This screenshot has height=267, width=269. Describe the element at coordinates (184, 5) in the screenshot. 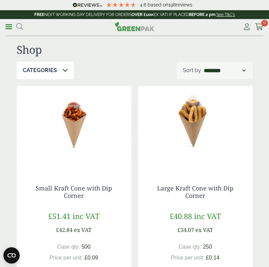

I see `span: reviews` at that location.